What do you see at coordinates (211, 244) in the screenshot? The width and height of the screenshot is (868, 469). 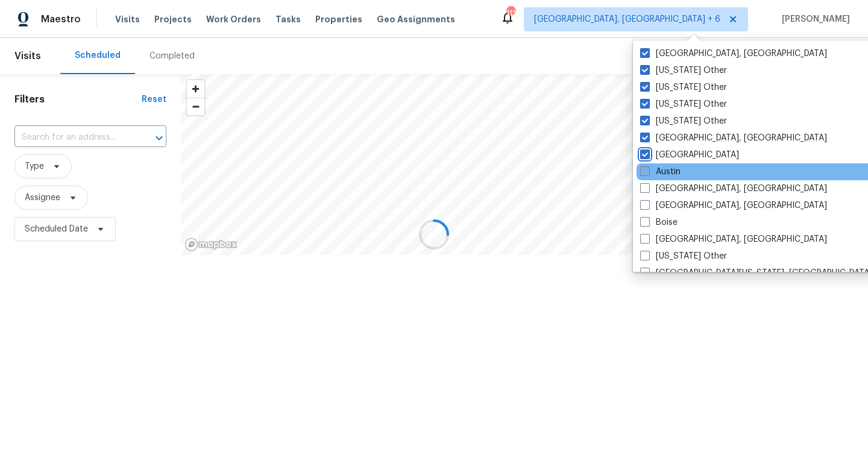 I see `a: Mapbox homepage` at bounding box center [211, 244].